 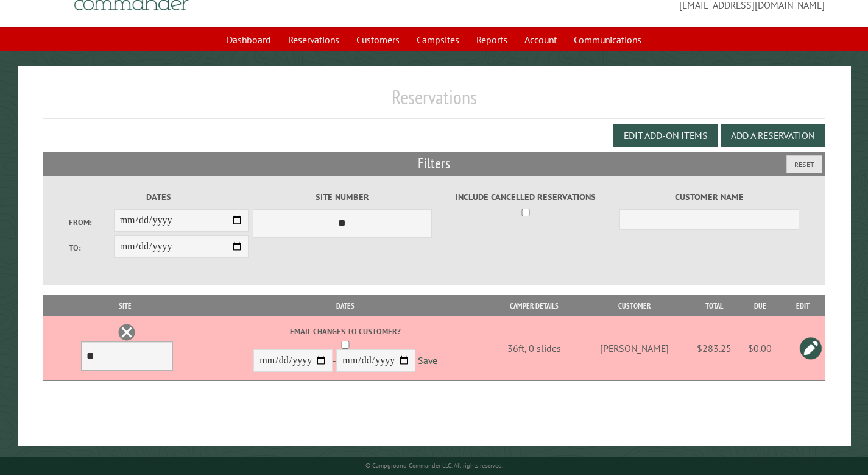 I want to click on a: Delete this reservation, so click(x=127, y=332).